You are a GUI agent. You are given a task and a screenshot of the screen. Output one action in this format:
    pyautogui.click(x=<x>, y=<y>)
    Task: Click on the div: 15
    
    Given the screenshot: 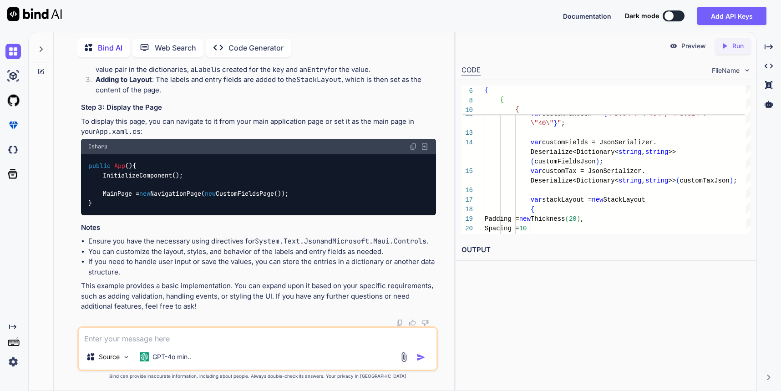 What is the action you would take?
    pyautogui.click(x=467, y=171)
    